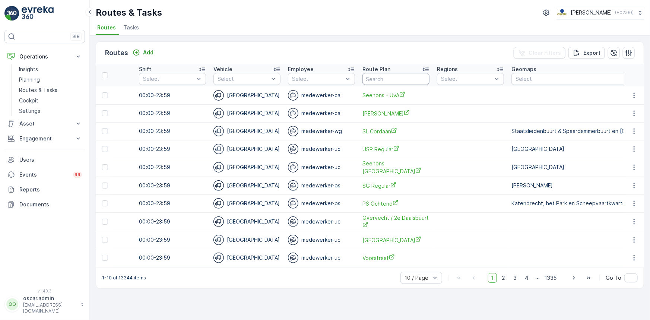 Image resolution: width=650 pixels, height=320 pixels. What do you see at coordinates (562, 13) in the screenshot?
I see `img: basis-logo_rgb2x.png` at bounding box center [562, 13].